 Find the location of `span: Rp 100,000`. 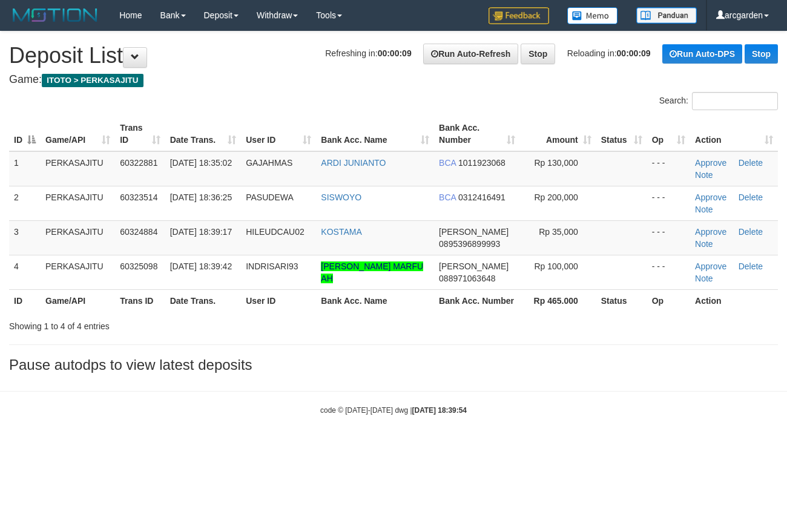

span: Rp 100,000 is located at coordinates (556, 266).